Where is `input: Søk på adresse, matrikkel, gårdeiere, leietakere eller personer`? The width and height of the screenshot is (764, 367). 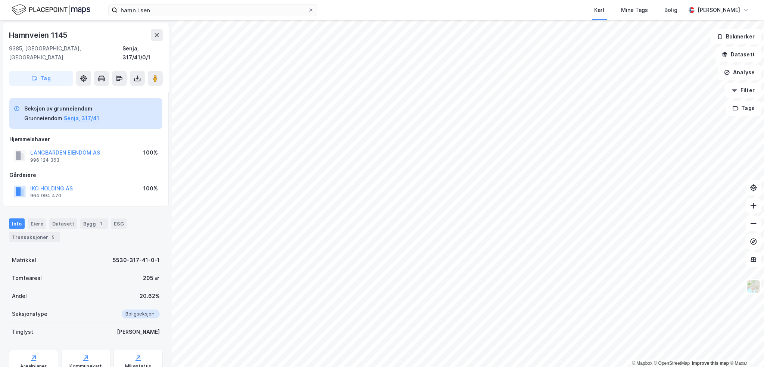 input: Søk på adresse, matrikkel, gårdeiere, leietakere eller personer is located at coordinates (213, 10).